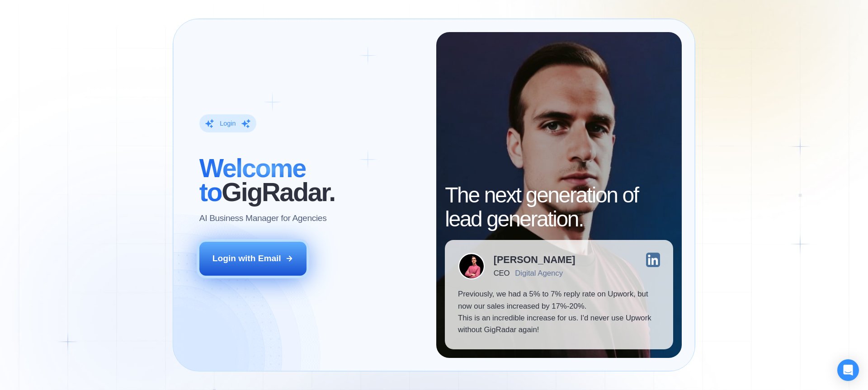 The image size is (868, 390). What do you see at coordinates (311, 180) in the screenshot?
I see `h2: ‍ GigRadar.` at bounding box center [311, 180].